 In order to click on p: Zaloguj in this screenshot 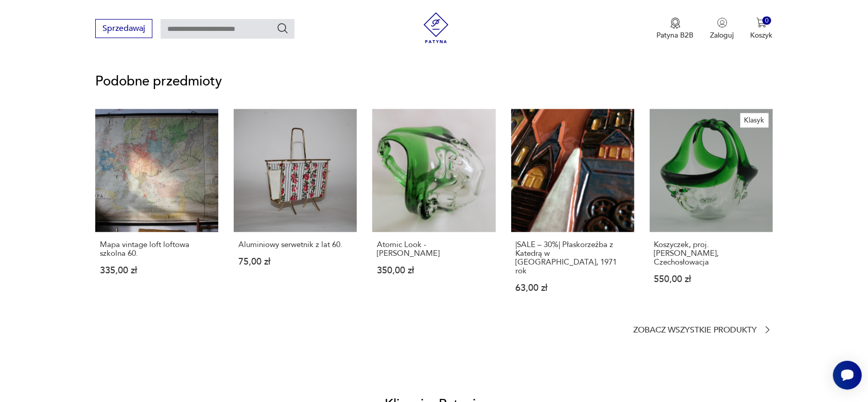, I will do `click(722, 35)`.